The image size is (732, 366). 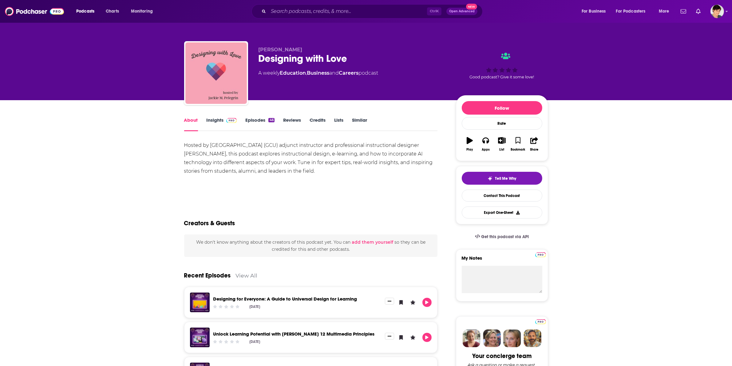 What do you see at coordinates (348, 11) in the screenshot?
I see `input: Search podcasts, credits, & more...` at bounding box center [348, 11].